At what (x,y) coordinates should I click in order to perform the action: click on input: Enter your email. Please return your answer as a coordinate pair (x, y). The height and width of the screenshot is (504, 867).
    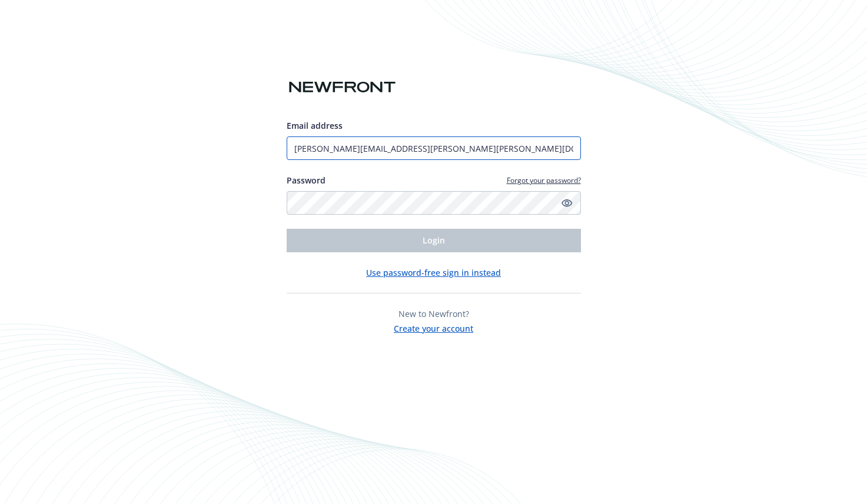
    Looking at the image, I should click on (434, 148).